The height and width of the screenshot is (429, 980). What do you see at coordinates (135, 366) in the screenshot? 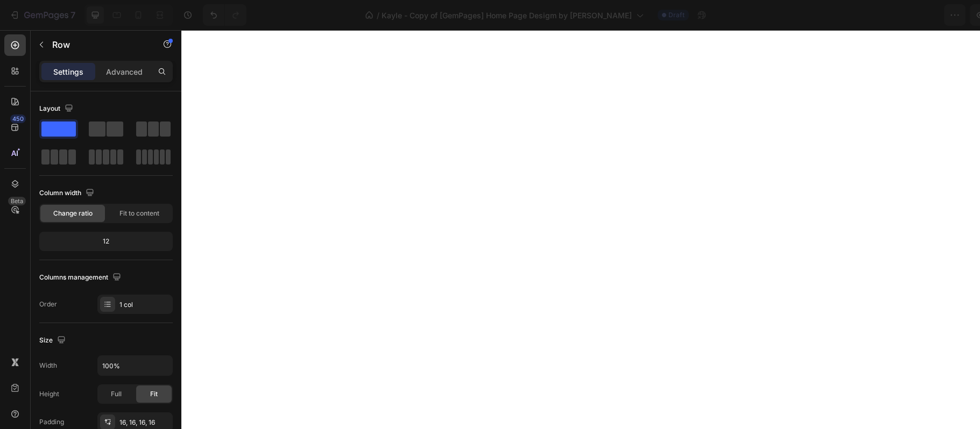
I see `input: Auto` at bounding box center [135, 366].